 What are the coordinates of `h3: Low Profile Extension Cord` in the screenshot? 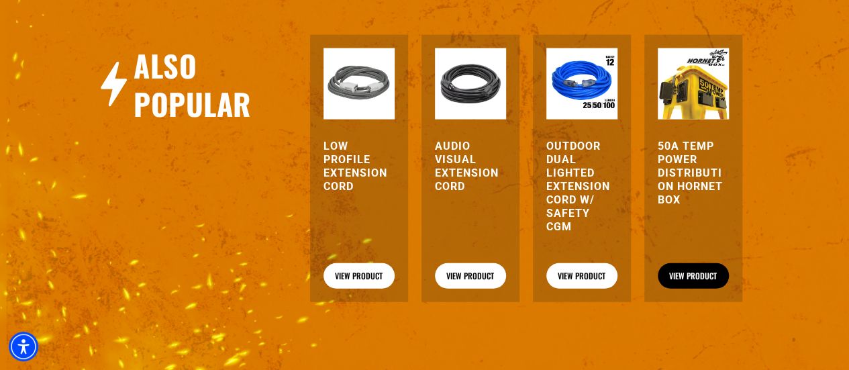 It's located at (359, 166).